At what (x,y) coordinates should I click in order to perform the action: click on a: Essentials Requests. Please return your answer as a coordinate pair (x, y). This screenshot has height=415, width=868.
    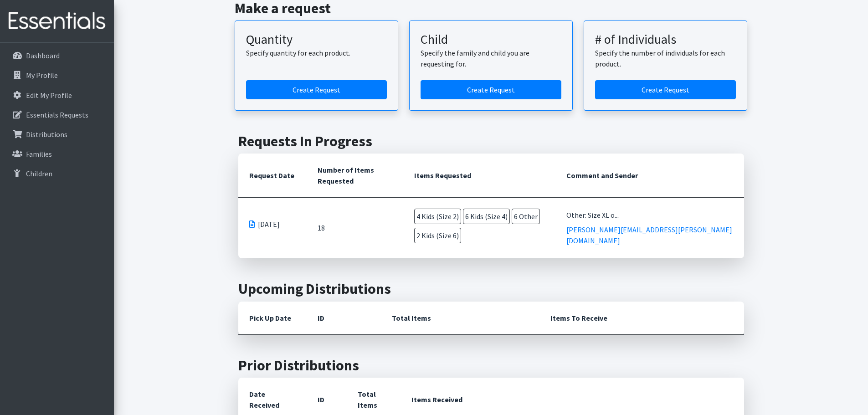
    Looking at the image, I should click on (57, 115).